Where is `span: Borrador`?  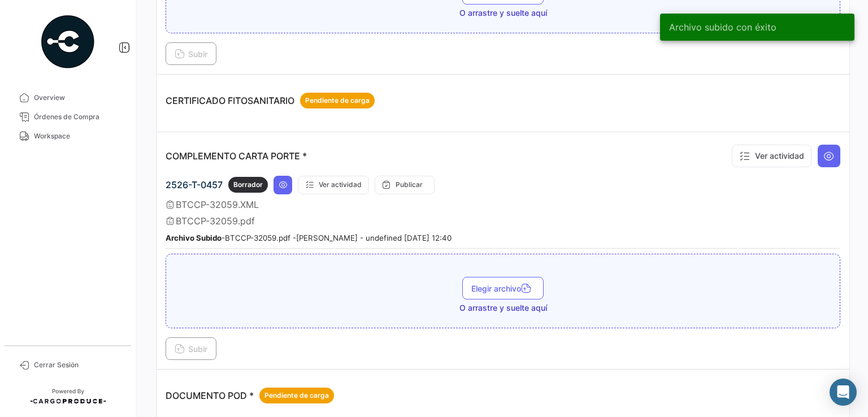 span: Borrador is located at coordinates (248, 185).